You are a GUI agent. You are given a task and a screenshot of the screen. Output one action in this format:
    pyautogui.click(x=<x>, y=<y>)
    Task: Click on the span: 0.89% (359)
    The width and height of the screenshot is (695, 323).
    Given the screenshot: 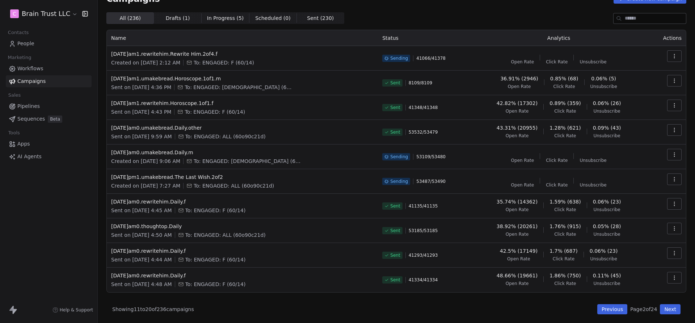 What is the action you would take?
    pyautogui.click(x=565, y=103)
    